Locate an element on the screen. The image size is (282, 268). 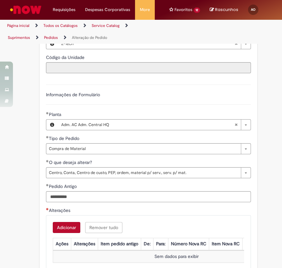
a: No momento, sua lista de rascunhos tem 0 Itens is located at coordinates (224, 9).